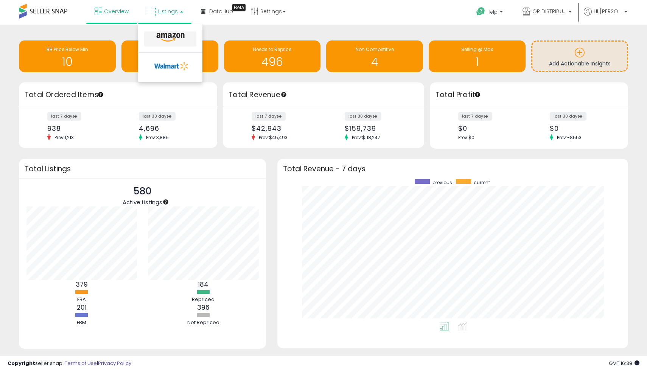 This screenshot has width=647, height=371. What do you see at coordinates (375, 49) in the screenshot?
I see `span: Non Competitive` at bounding box center [375, 49].